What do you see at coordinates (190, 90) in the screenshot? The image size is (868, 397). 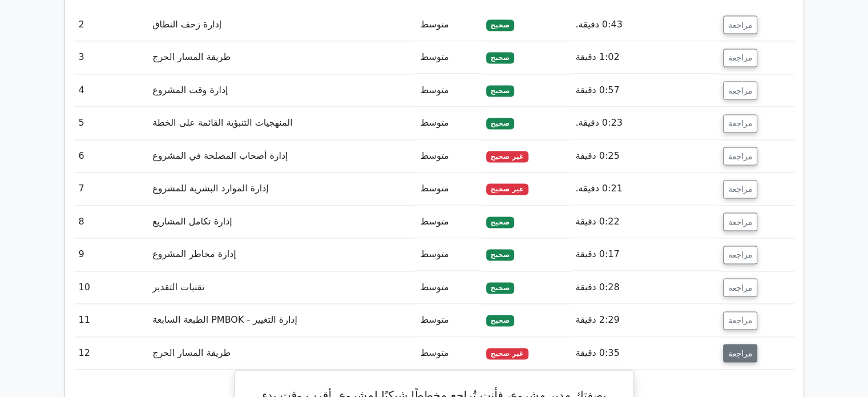 I see `font: إدارة وقت المشروع` at bounding box center [190, 90].